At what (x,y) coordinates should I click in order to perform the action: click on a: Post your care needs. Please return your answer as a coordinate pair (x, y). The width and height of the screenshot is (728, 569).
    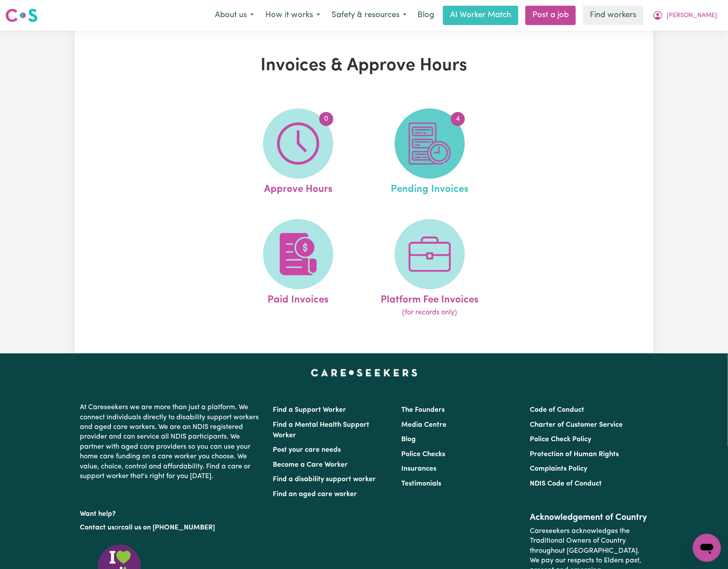
    Looking at the image, I should click on (307, 450).